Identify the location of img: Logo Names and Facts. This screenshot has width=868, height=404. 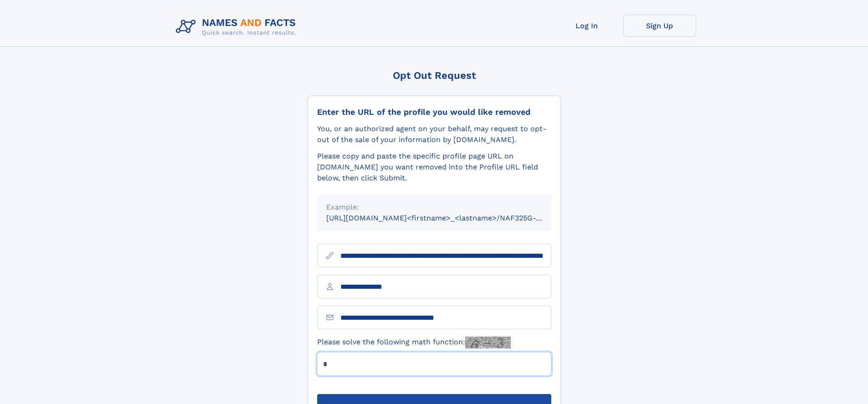
(238, 27).